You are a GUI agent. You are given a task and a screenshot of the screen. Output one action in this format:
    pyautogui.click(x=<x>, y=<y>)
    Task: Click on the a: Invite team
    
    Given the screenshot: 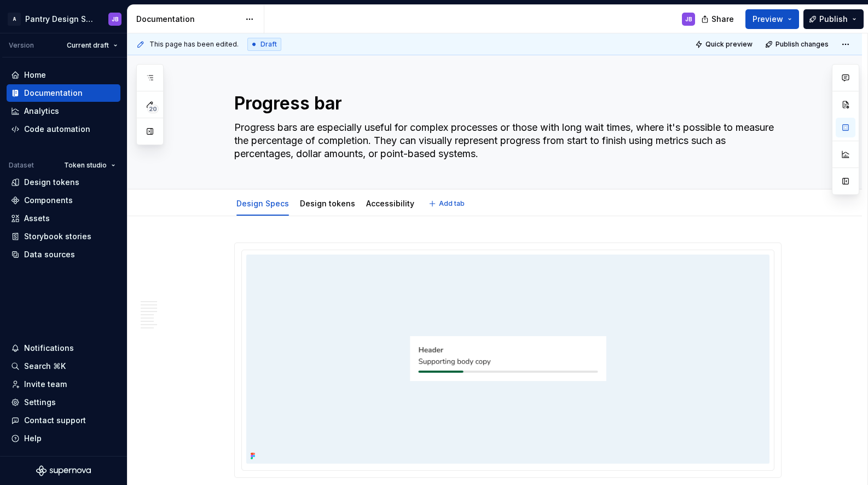 What is the action you would take?
    pyautogui.click(x=64, y=384)
    